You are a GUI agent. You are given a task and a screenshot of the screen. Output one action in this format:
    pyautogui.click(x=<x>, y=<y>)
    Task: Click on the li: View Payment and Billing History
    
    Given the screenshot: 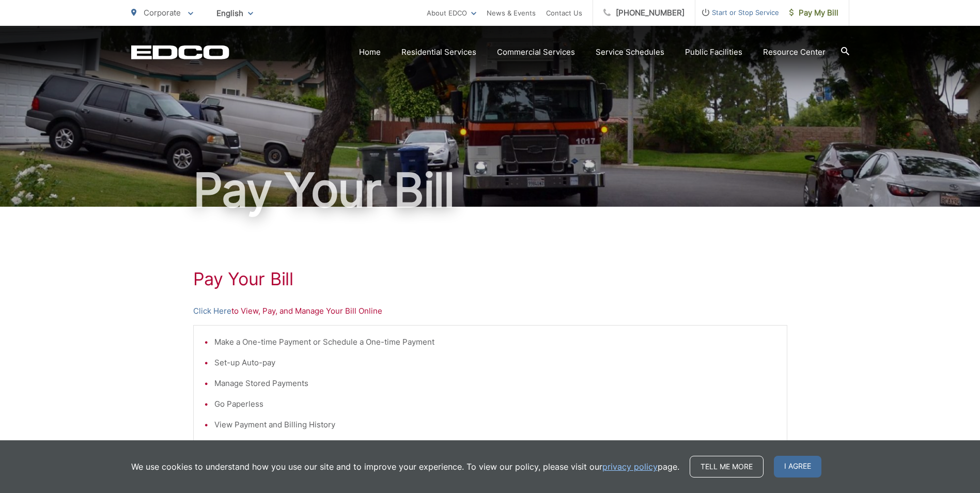 What is the action you would take?
    pyautogui.click(x=495, y=425)
    